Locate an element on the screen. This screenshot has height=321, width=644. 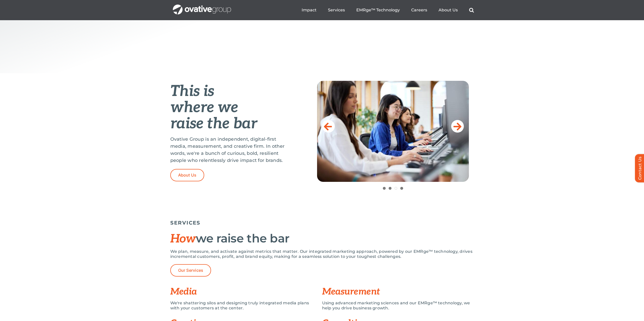
a: EMRge™ Technology is located at coordinates (378, 10).